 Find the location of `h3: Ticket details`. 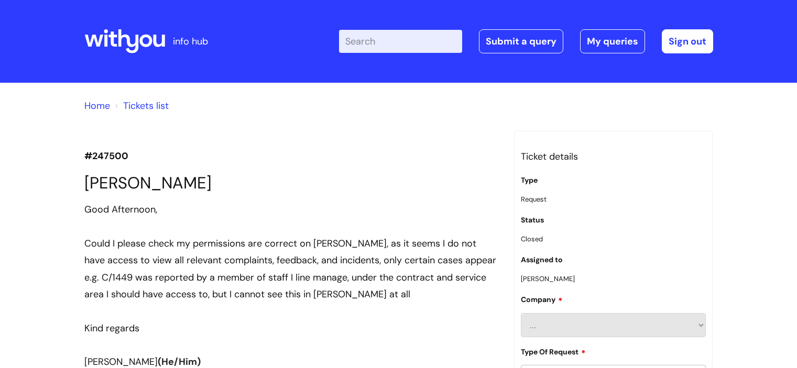

h3: Ticket details is located at coordinates (614, 157).